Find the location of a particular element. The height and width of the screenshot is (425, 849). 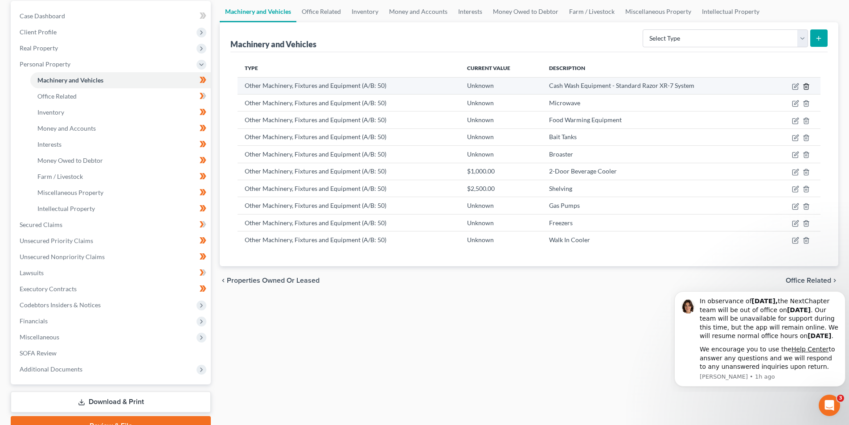

td: Walk In Cooler is located at coordinates (656, 240).